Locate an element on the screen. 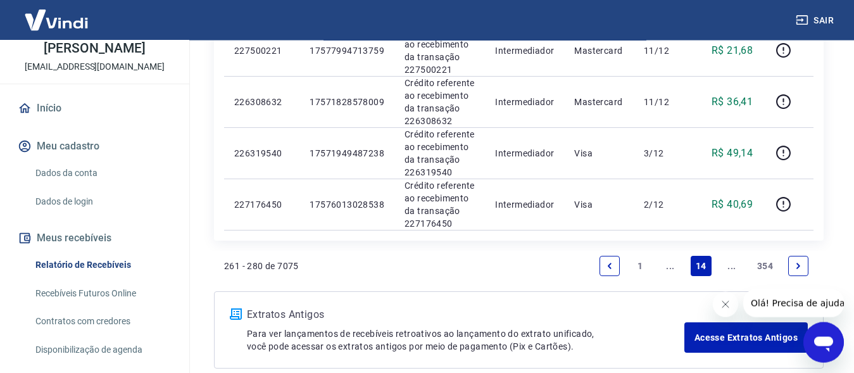  p: 227176450 is located at coordinates (261, 205).